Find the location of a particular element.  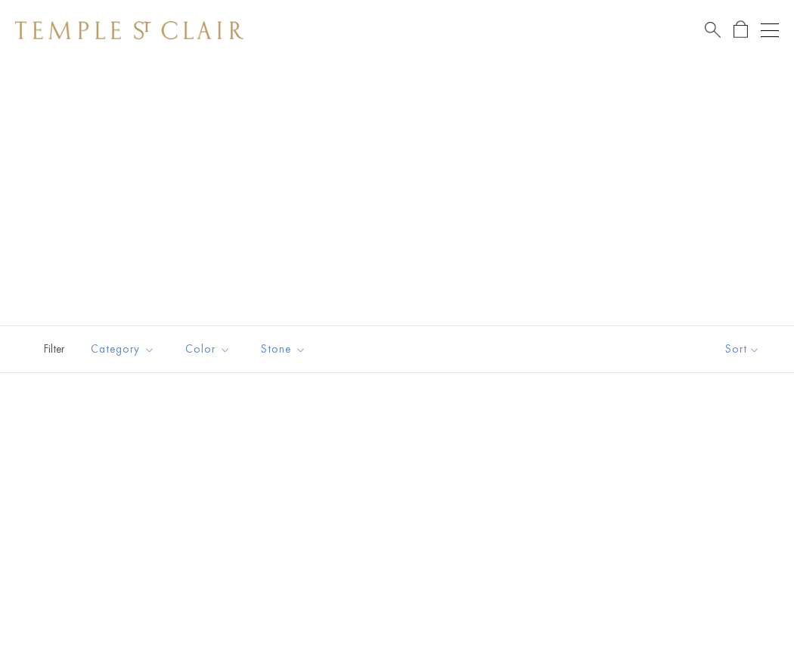

img: Temple St. Clair is located at coordinates (129, 31).